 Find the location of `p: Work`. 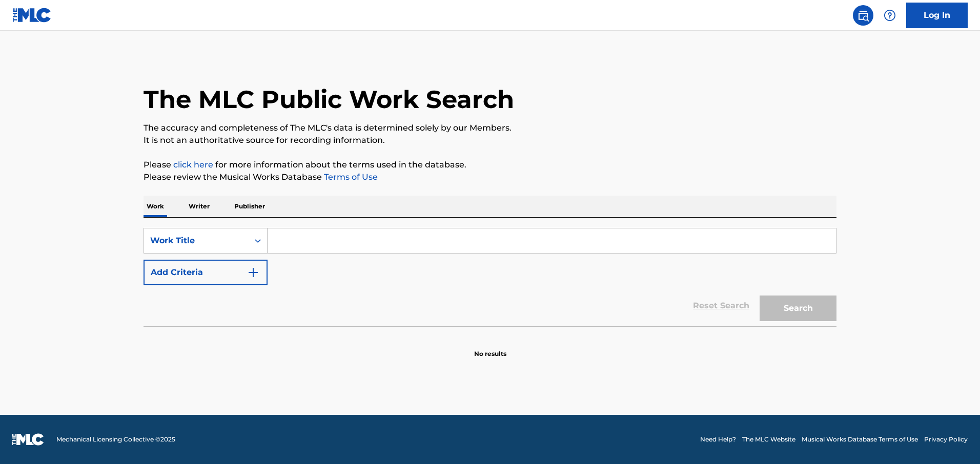

p: Work is located at coordinates (155, 206).